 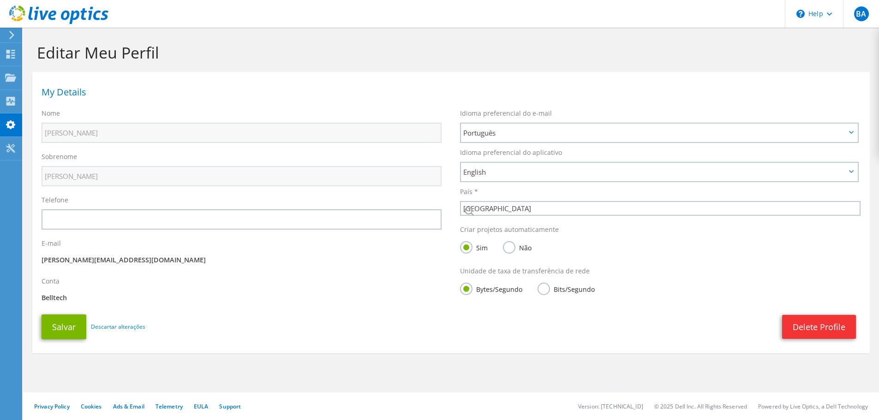 What do you see at coordinates (449, 53) in the screenshot?
I see `h1: Editar Meu Perfil` at bounding box center [449, 53].